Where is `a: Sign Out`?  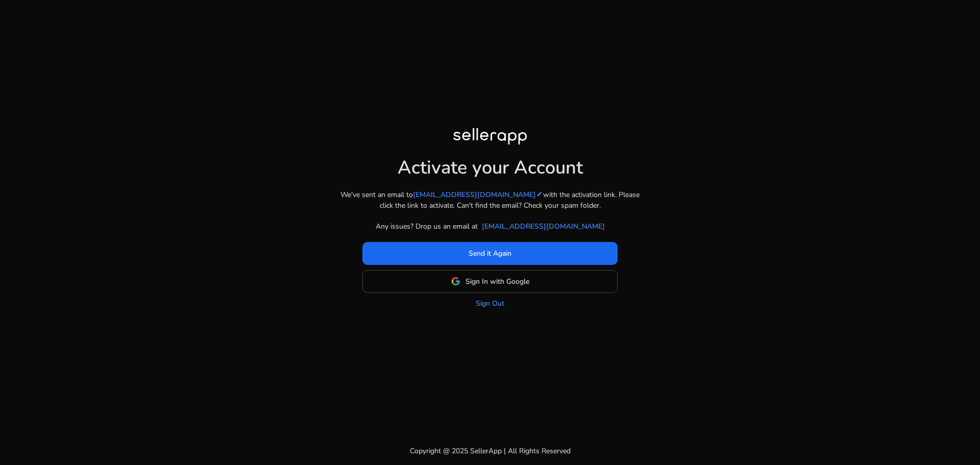 a: Sign Out is located at coordinates (490, 303).